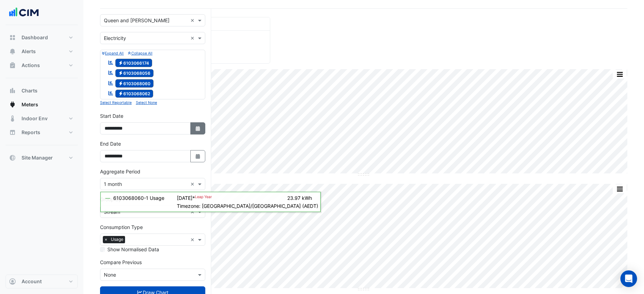  Describe the element at coordinates (111, 116) in the screenshot. I see `label: Start Date` at that location.